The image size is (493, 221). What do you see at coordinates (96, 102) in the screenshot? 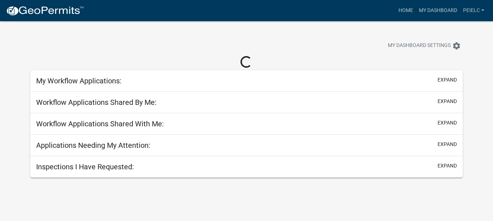
I see `h5: Workflow Applications Shared By Me:` at bounding box center [96, 102].